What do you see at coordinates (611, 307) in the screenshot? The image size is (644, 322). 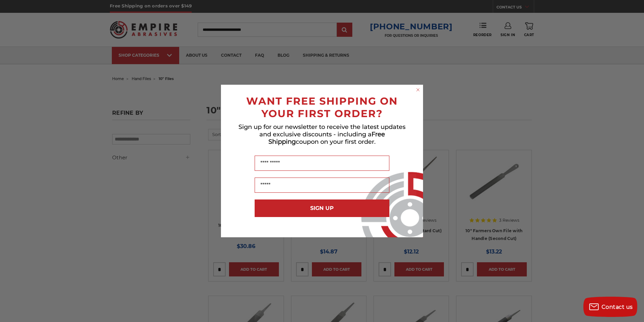 I see `button: Contact us` at bounding box center [611, 307].